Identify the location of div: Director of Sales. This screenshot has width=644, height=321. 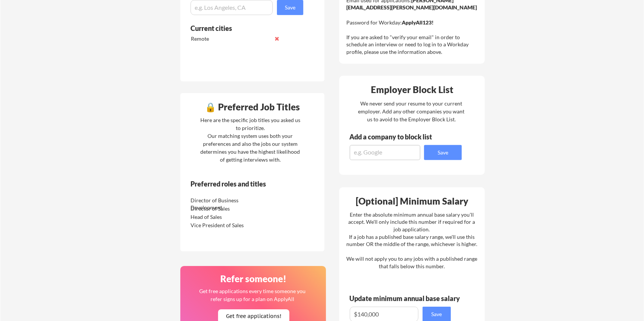
(230, 208).